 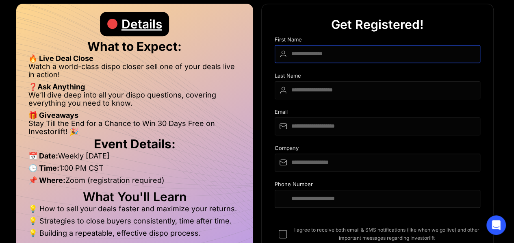 I want to click on li: 💡 Building a repeatable, effective dispo process., so click(x=134, y=233).